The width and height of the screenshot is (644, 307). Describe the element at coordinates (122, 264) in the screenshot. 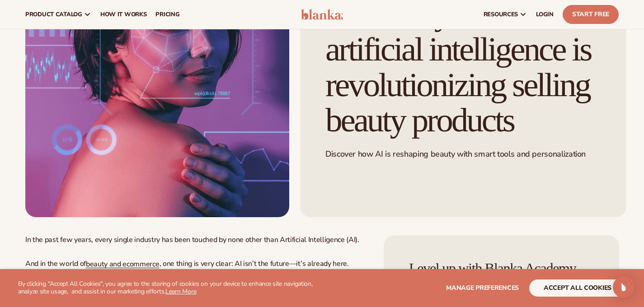

I see `a: beauty and ecommerce` at that location.